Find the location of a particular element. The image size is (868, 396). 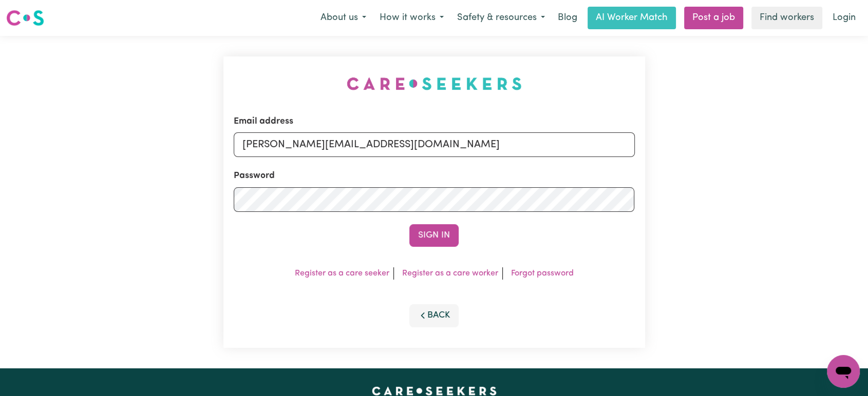

button: About us is located at coordinates (343, 18).